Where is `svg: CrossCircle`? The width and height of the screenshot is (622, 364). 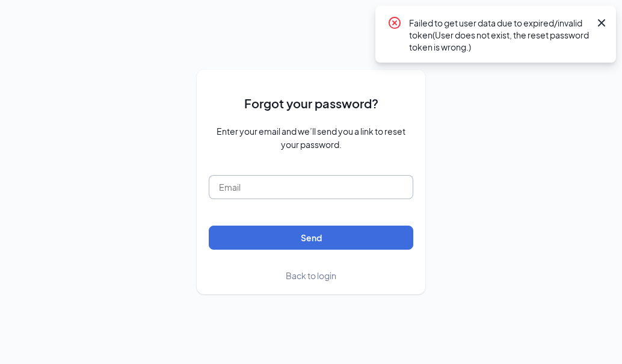 svg: CrossCircle is located at coordinates (394, 23).